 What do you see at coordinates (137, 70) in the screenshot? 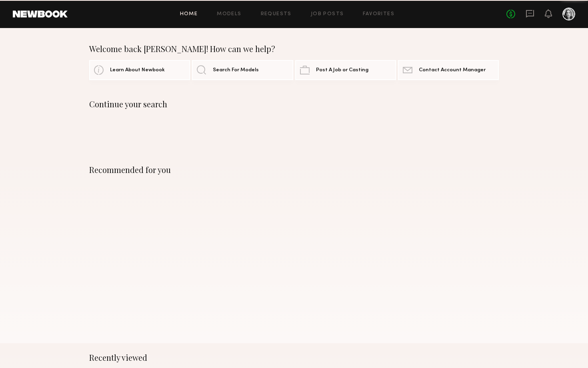
I see `span: Learn About Newbook` at bounding box center [137, 70].